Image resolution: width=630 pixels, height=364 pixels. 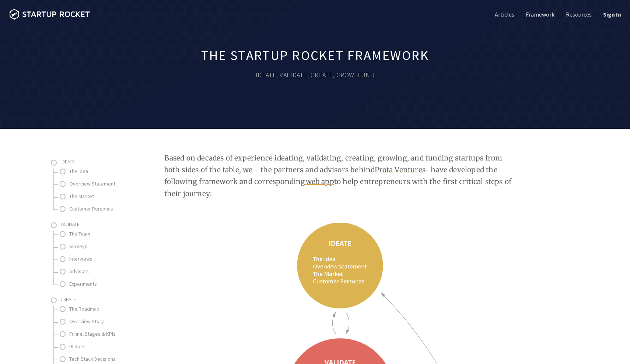 What do you see at coordinates (106, 196) in the screenshot?
I see `a: The Market` at bounding box center [106, 196].